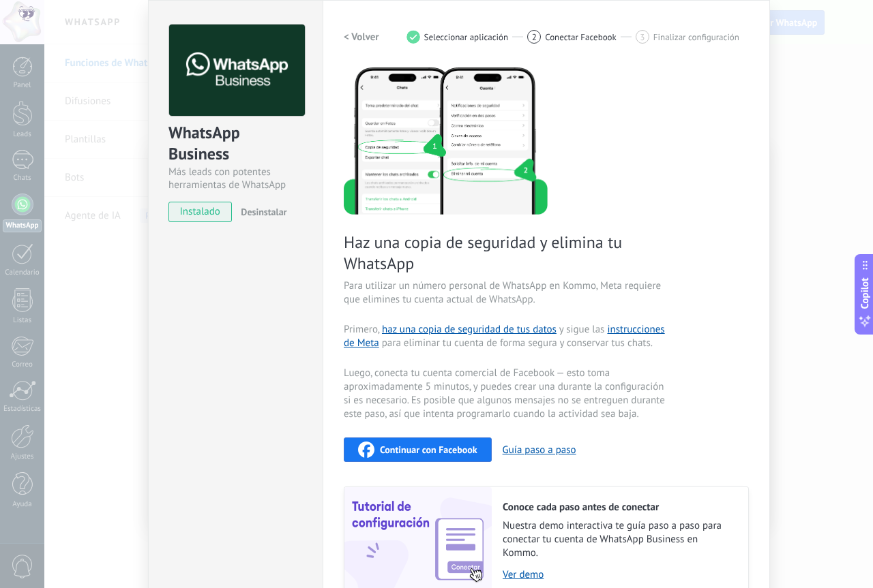 This screenshot has width=873, height=588. What do you see at coordinates (642, 37) in the screenshot?
I see `span: 3` at bounding box center [642, 37].